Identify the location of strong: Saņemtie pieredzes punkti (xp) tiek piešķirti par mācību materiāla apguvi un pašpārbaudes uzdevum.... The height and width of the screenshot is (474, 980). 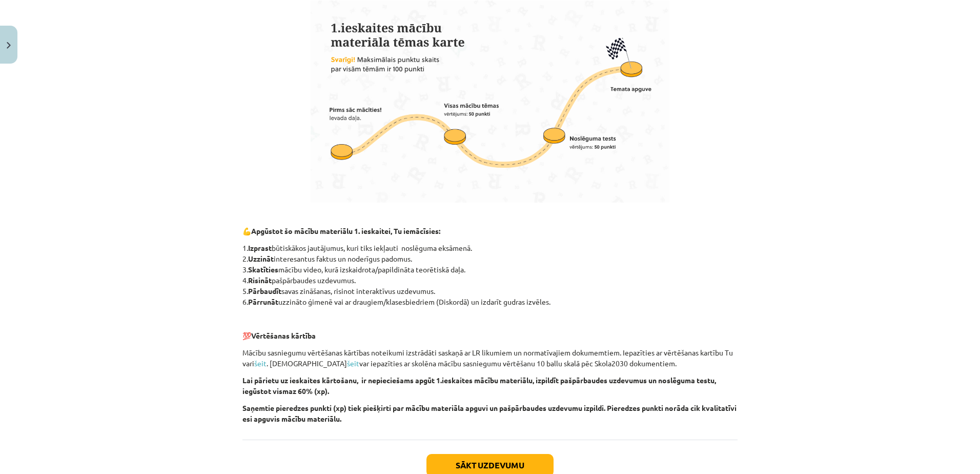
(490, 413).